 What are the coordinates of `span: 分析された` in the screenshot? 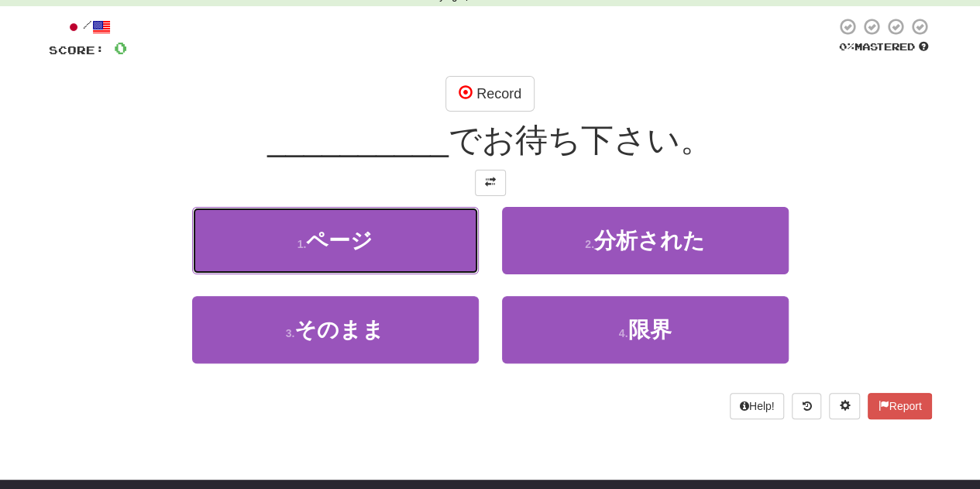 It's located at (649, 240).